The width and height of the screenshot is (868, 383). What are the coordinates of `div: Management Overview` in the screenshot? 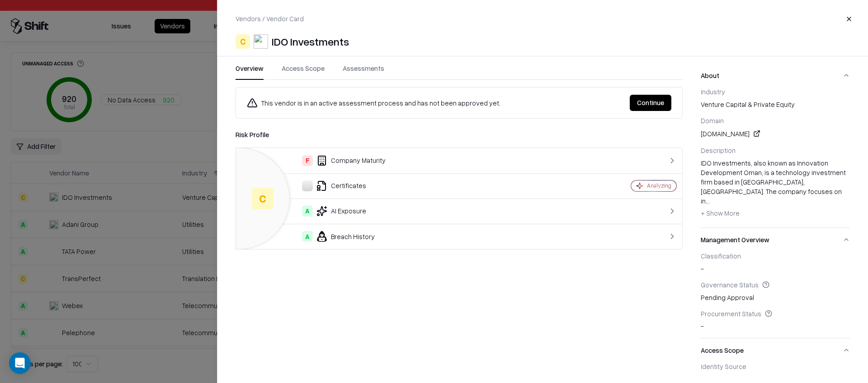 It's located at (775, 295).